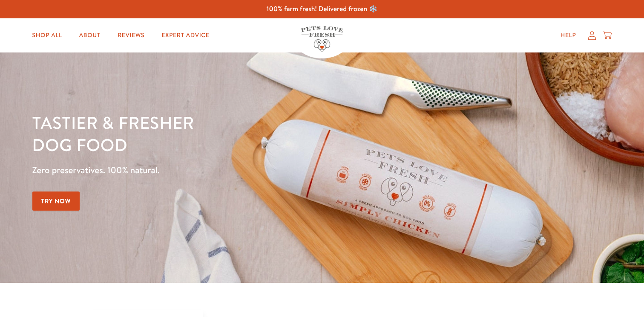 Image resolution: width=644 pixels, height=317 pixels. What do you see at coordinates (90, 35) in the screenshot?
I see `a: About` at bounding box center [90, 35].